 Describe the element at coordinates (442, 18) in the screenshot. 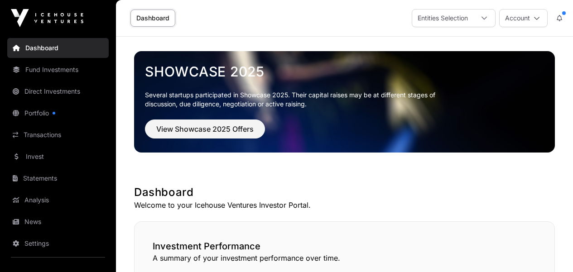

I see `div: Entities Selection` at that location.